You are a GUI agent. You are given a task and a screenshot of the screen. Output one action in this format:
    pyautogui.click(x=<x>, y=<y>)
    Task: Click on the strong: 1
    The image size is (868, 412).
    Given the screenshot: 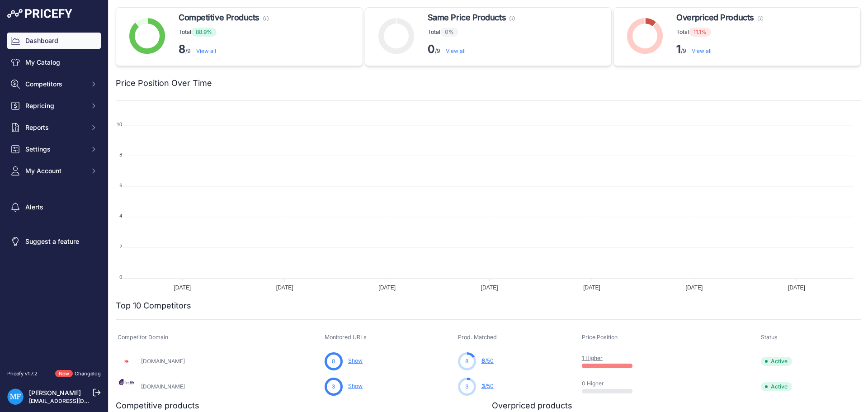 What is the action you would take?
    pyautogui.click(x=679, y=49)
    